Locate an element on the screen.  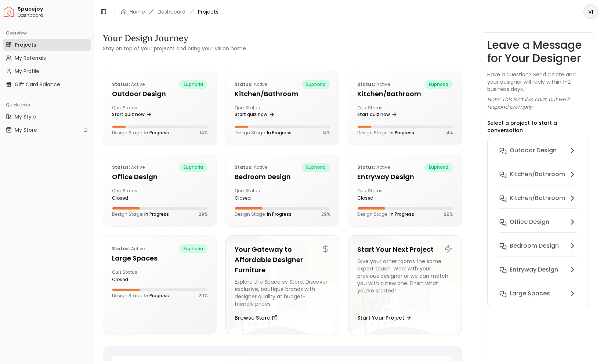
a: Projects is located at coordinates (47, 45).